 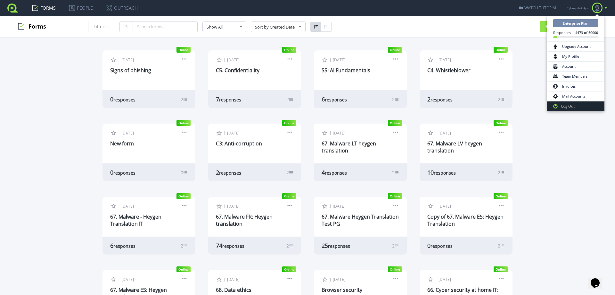 I want to click on div: 10, so click(x=451, y=172).